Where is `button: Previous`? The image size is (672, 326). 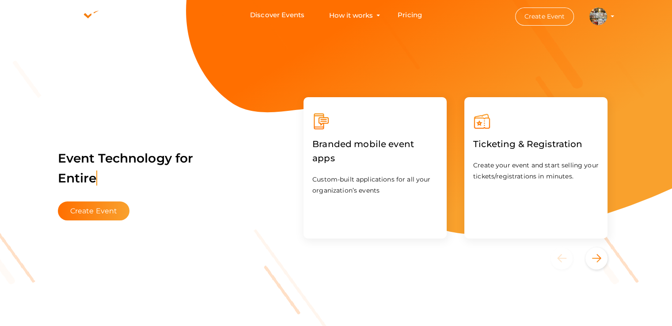
button: Previous is located at coordinates (567, 259).